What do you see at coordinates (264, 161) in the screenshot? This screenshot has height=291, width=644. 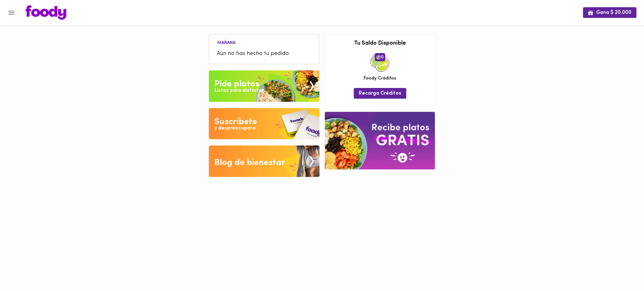 I see `img: Blog de bienestar` at bounding box center [264, 161].